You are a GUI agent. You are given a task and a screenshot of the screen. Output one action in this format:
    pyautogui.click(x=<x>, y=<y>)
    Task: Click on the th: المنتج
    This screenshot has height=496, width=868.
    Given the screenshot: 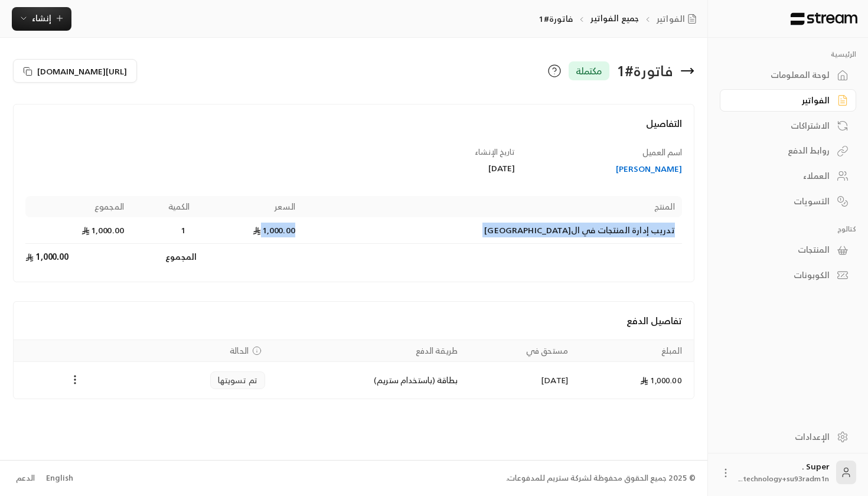 What is the action you would take?
    pyautogui.click(x=491, y=207)
    